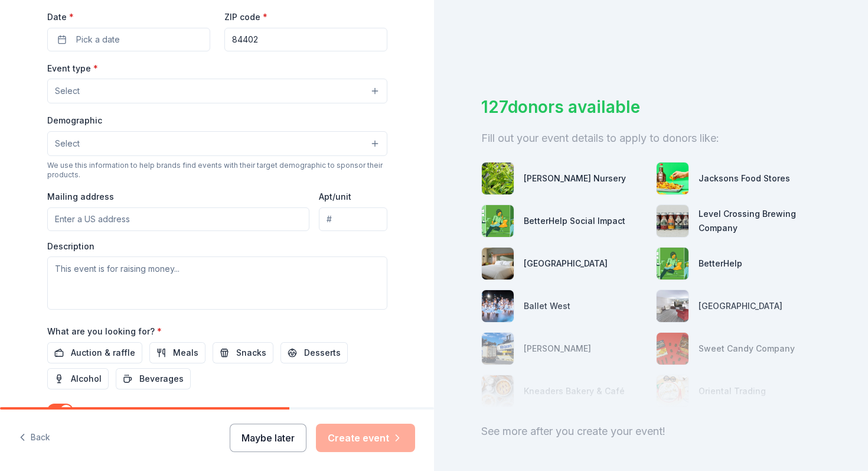 This screenshot has height=471, width=868. Describe the element at coordinates (268, 438) in the screenshot. I see `button: Maybe later` at that location.